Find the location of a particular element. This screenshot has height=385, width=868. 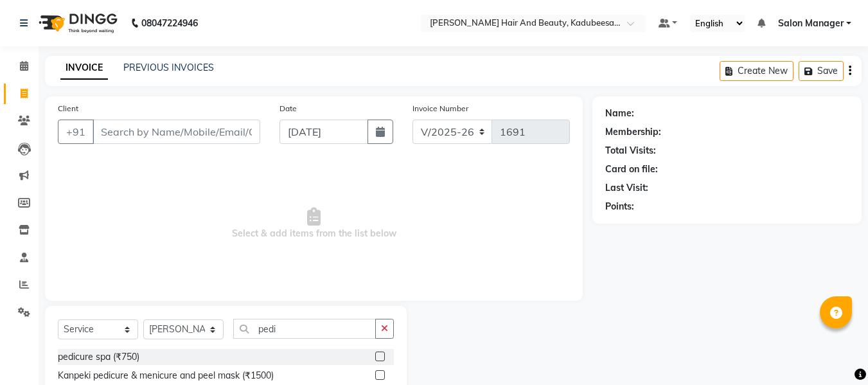

div: Membership: is located at coordinates (633, 131).